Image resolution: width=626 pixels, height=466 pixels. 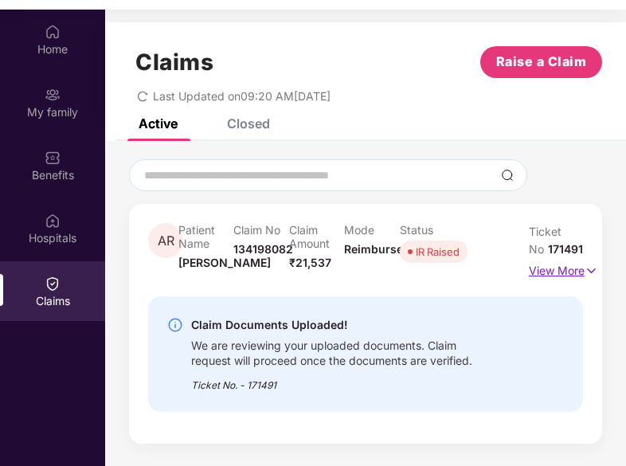 I want to click on span: Reimbursement, so click(x=387, y=249).